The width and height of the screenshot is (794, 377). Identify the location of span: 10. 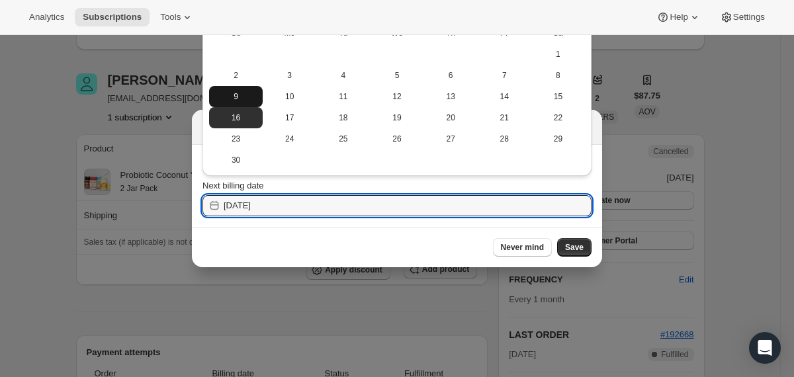
(289, 97).